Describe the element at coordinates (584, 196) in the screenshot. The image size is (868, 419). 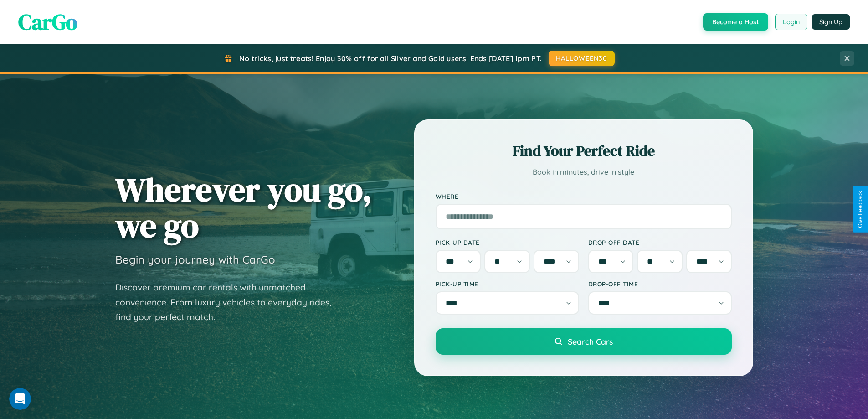
I see `label: Where` at that location.